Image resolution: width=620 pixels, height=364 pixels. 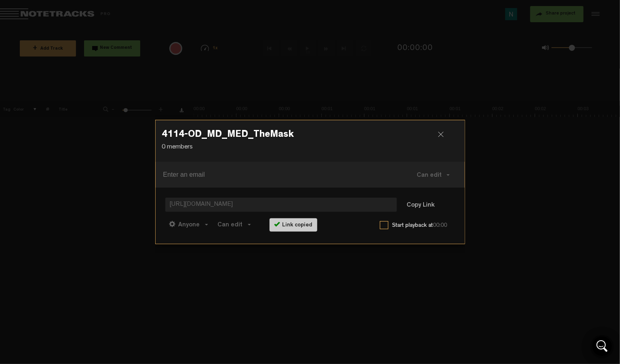 What do you see at coordinates (421, 206) in the screenshot?
I see `button: Copy Link` at bounding box center [421, 206].